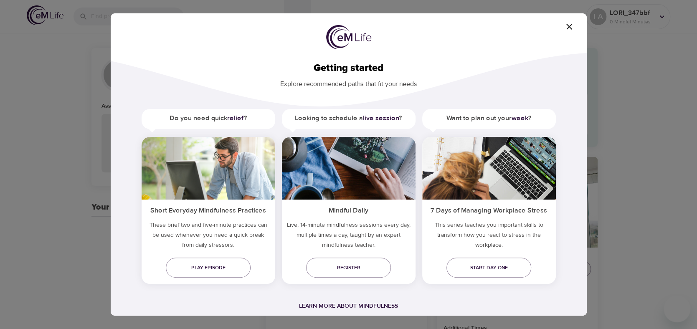  Describe the element at coordinates (208, 210) in the screenshot. I see `h5: Short Everyday Mindfulness Practices` at that location.